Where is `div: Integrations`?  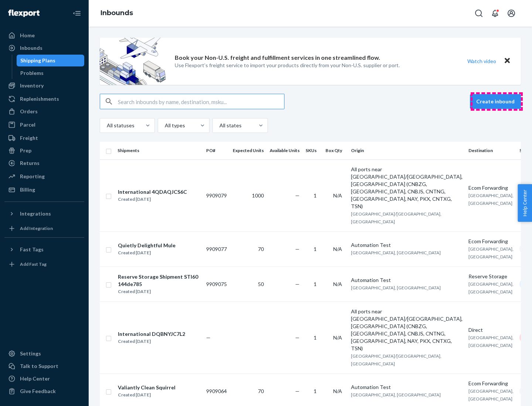 div: Integrations is located at coordinates (35, 214).